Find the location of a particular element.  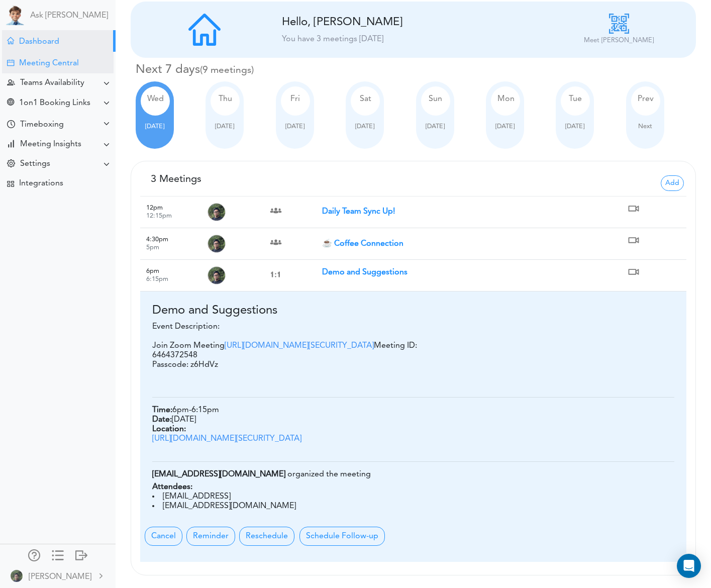

div: Timeboxing is located at coordinates (41, 125).